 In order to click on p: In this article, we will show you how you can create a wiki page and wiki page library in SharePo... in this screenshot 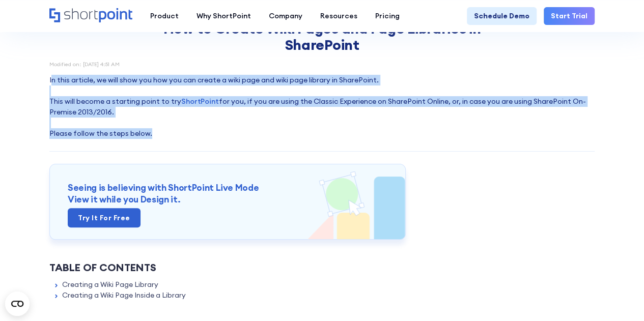, I will do `click(322, 107)`.